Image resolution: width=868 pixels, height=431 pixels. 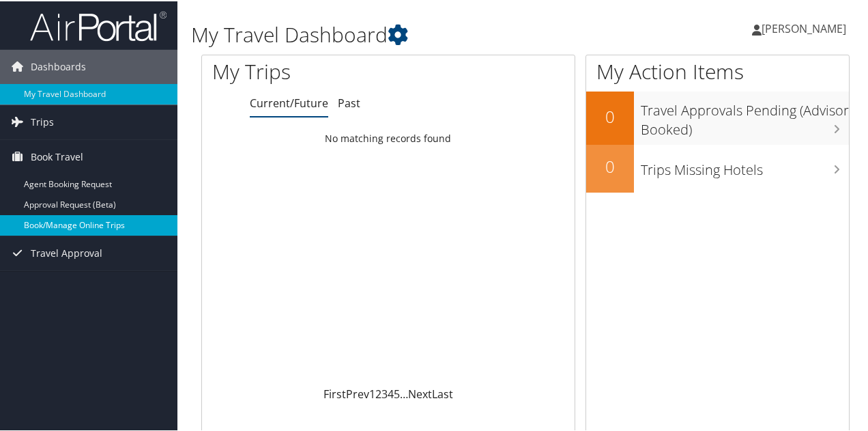 What do you see at coordinates (718, 116) in the screenshot?
I see `a: 0Travel Approvals Pending (Advisor Booked)` at bounding box center [718, 116].